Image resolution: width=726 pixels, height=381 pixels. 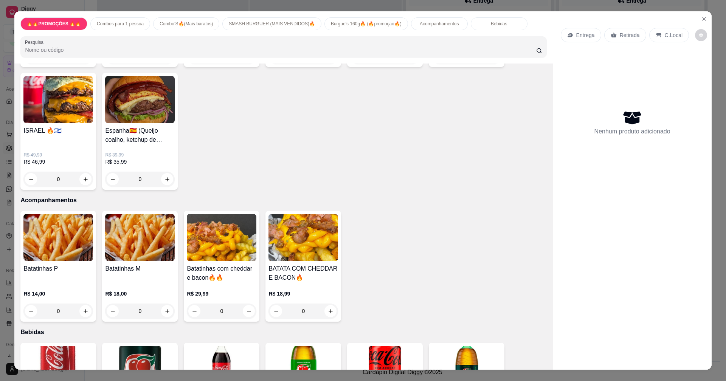 What do you see at coordinates (221, 273) in the screenshot?
I see `h4: Batatinhas com cheddar e bacon🔥🔥` at bounding box center [221, 273].